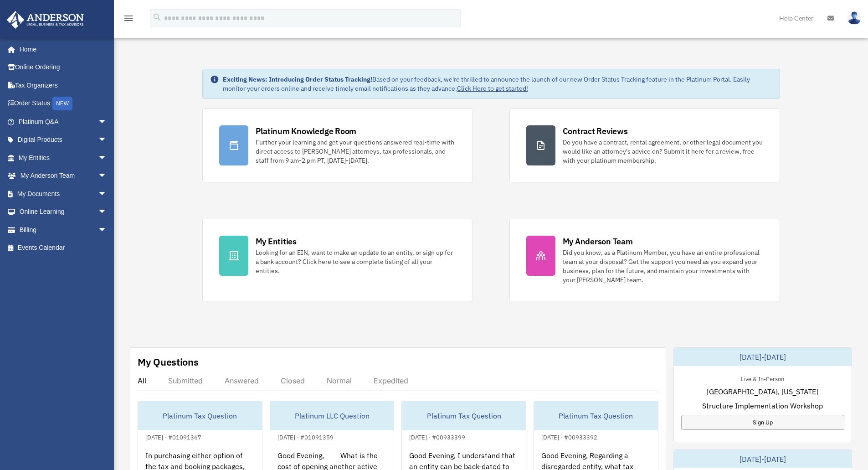 Image resolution: width=868 pixels, height=470 pixels. What do you see at coordinates (63, 68) in the screenshot?
I see `a: Online Ordering` at bounding box center [63, 68].